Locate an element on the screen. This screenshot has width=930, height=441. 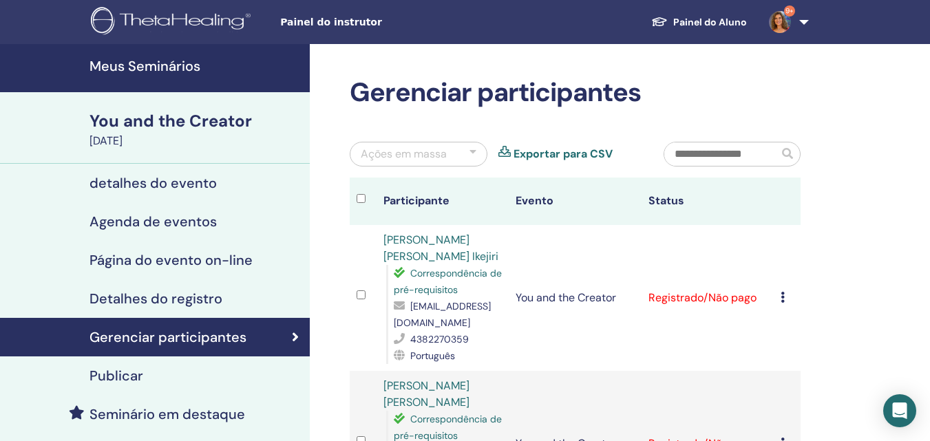
h4: Agenda de eventos is located at coordinates (153, 222).